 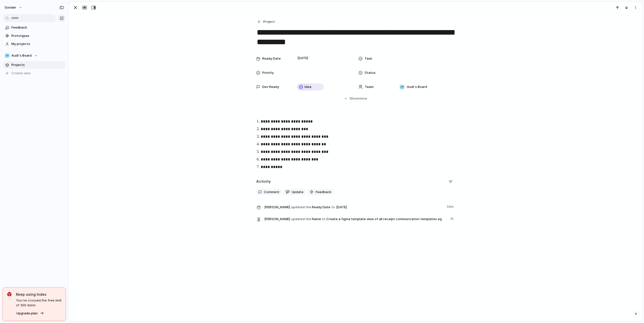 What do you see at coordinates (38, 36) in the screenshot?
I see `span: Prototypes` at bounding box center [38, 36].